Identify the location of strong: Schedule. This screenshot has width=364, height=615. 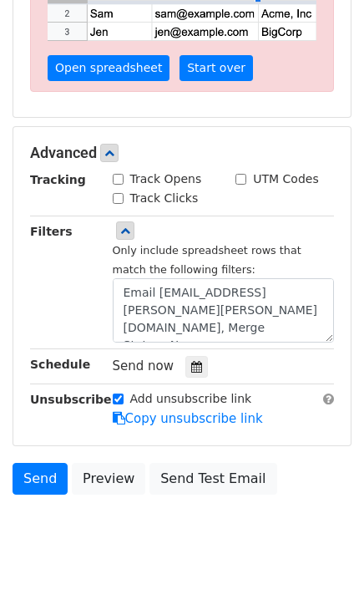
(60, 364).